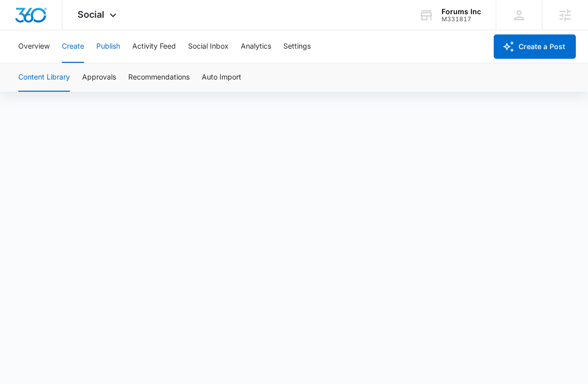 This screenshot has height=384, width=588. Describe the element at coordinates (44, 78) in the screenshot. I see `button: Content Library` at that location.